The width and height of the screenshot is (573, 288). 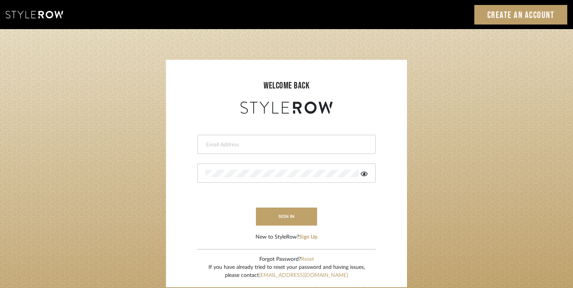 What do you see at coordinates (287, 271) in the screenshot?
I see `div: If you have already tried to reset your password and having issues, please contact` at bounding box center [287, 271].